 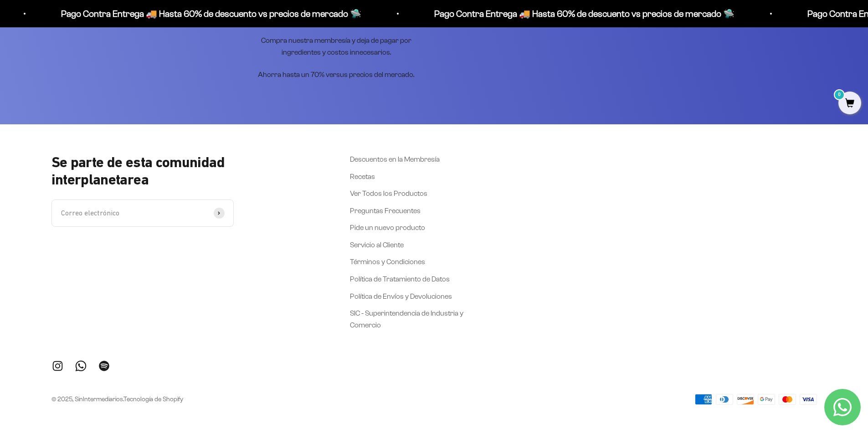 I want to click on p: Compra nuestra membresía y deja de pagar por ingredientes y costos innecesarios., so click(x=337, y=46).